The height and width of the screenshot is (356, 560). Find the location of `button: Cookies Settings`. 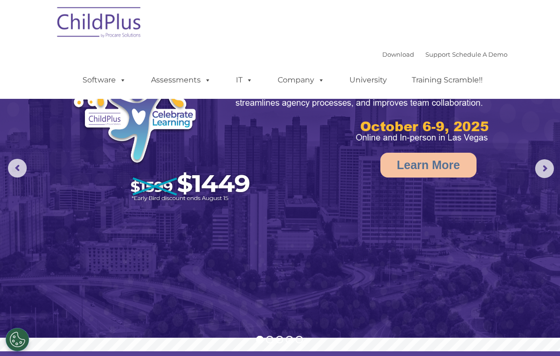

button: Cookies Settings is located at coordinates (17, 340).